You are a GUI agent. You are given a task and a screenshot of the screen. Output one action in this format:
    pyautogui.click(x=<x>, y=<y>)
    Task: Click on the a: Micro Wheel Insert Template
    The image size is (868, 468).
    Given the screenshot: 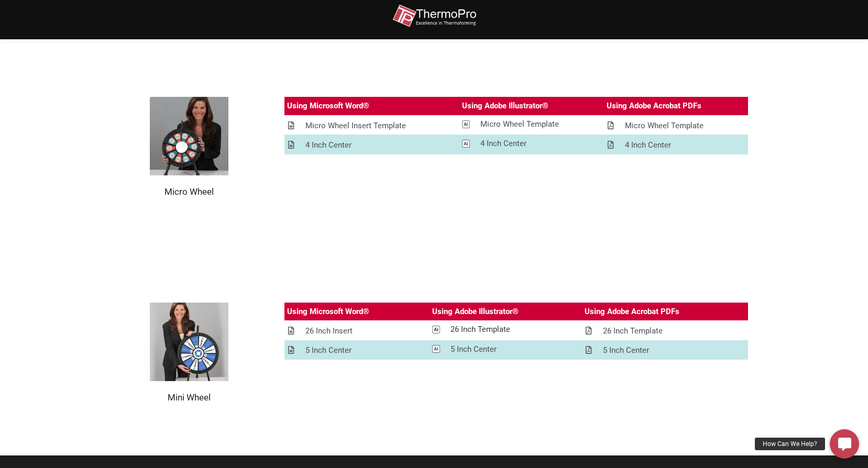 What is the action you would take?
    pyautogui.click(x=372, y=126)
    